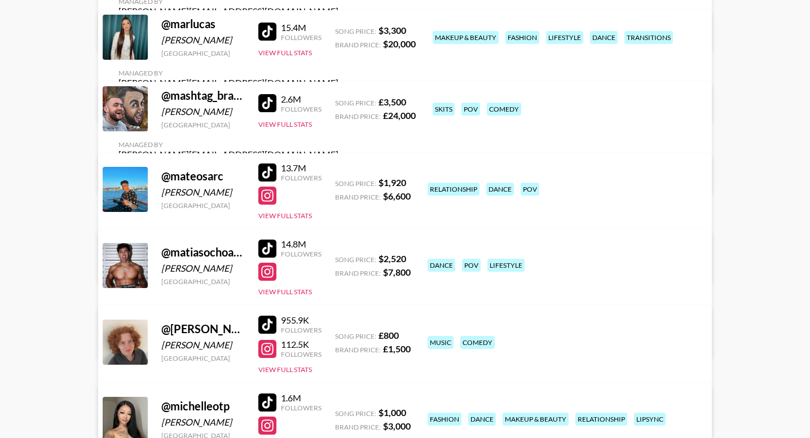  I want to click on div: @ mateosarc, so click(203, 176).